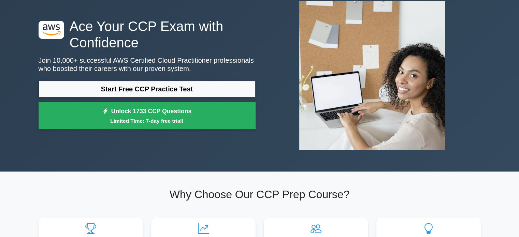 Image resolution: width=519 pixels, height=237 pixels. I want to click on p: Join 10,000+ successful AWS Certified Cloud Practitioner professionals who boosted their careers ..., so click(147, 65).